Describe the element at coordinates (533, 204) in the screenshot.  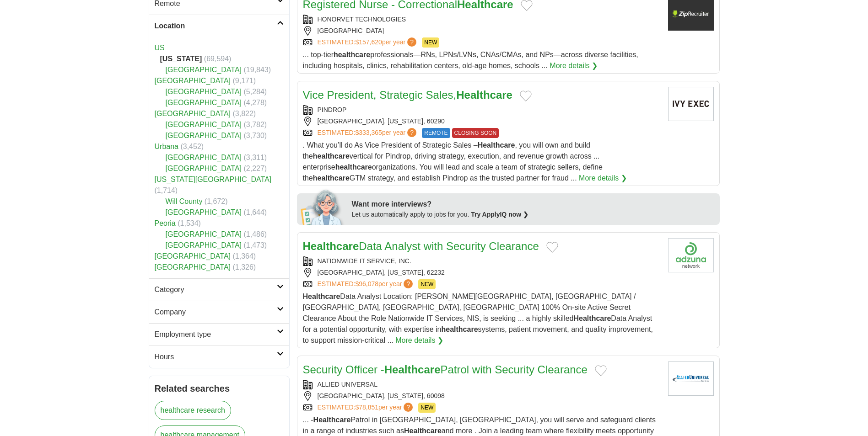
I see `div: Want more interviews?` at that location.